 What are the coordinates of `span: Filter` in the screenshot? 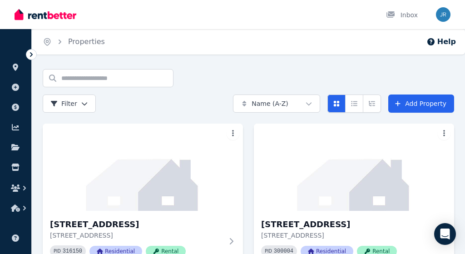 It's located at (64, 104).